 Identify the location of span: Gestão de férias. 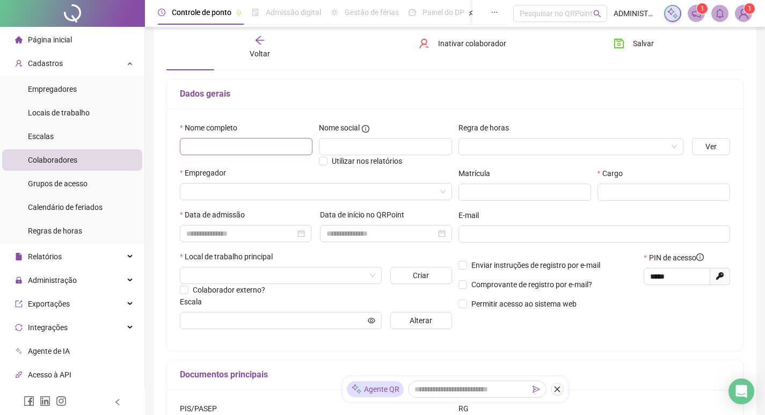
(372, 12).